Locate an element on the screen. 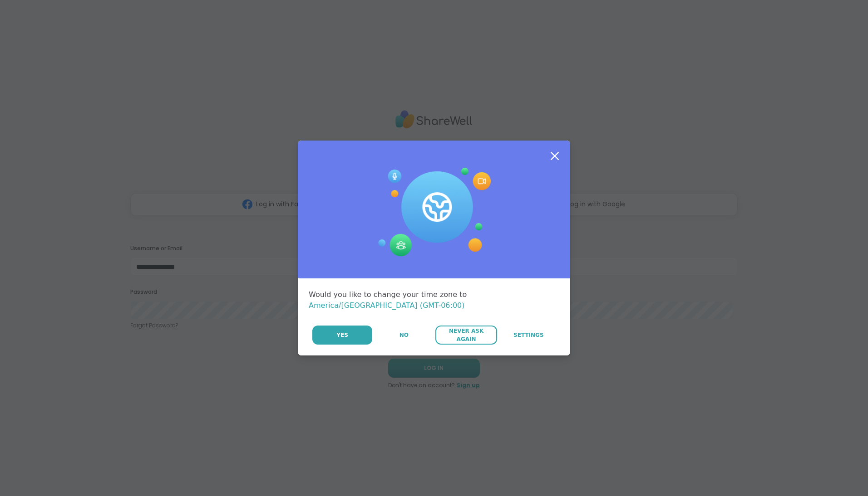 Image resolution: width=868 pixels, height=496 pixels. button: Yes is located at coordinates (342, 335).